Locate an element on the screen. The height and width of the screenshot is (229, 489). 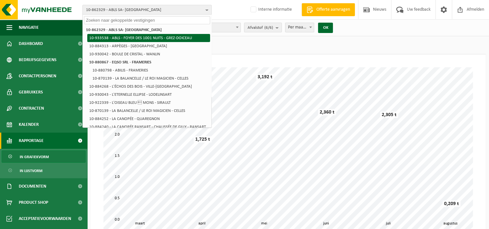
span: Navigatie is located at coordinates (29, 27).